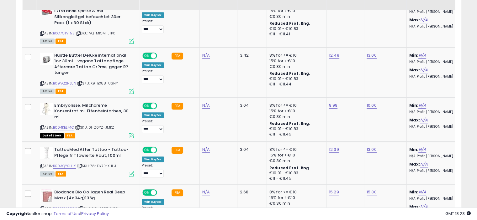 The image size is (477, 220). What do you see at coordinates (67, 214) in the screenshot?
I see `a: Terms of Use` at bounding box center [67, 214].